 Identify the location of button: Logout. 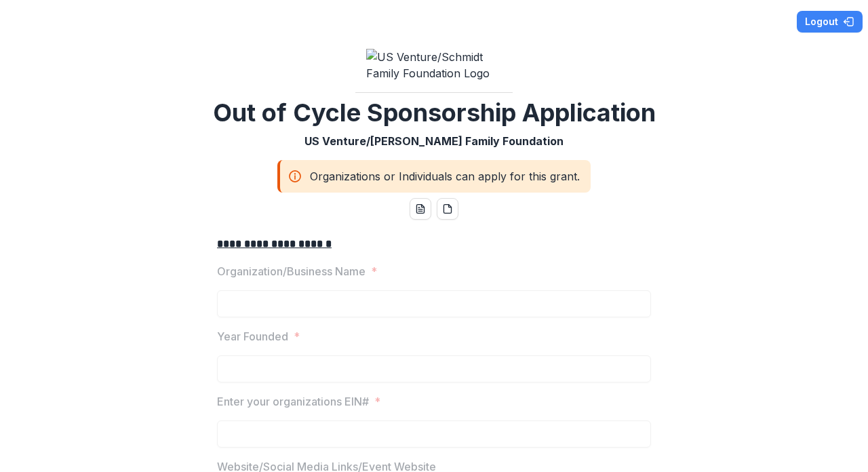
(830, 21).